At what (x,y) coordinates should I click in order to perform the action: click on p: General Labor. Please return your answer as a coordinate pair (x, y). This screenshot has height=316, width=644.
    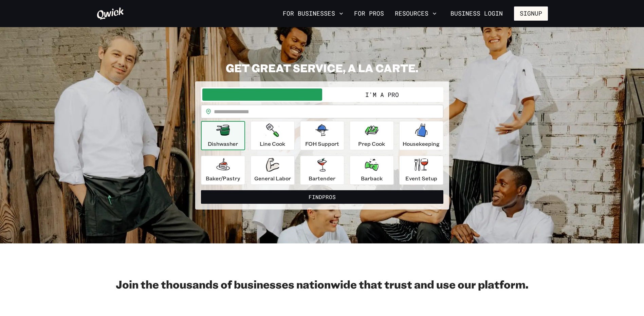
    Looking at the image, I should click on (272, 178).